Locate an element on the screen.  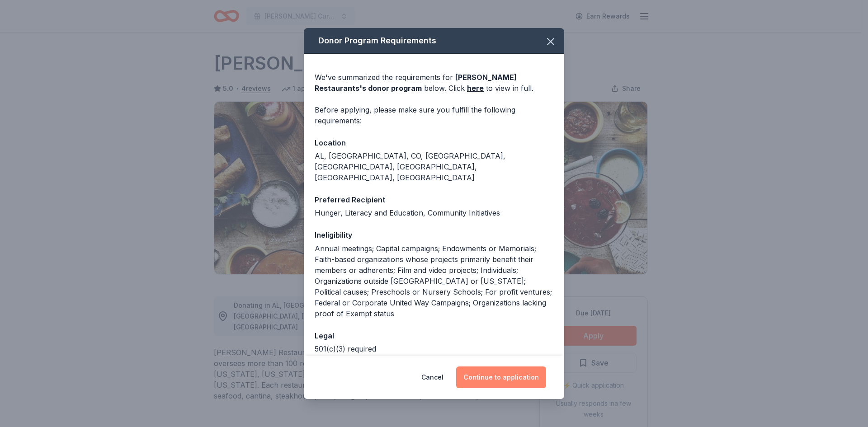
div: 501(c)(3) required is located at coordinates (434, 349).